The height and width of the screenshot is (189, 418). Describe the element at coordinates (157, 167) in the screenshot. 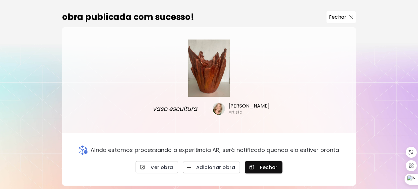

I see `span: Ver obra` at that location.